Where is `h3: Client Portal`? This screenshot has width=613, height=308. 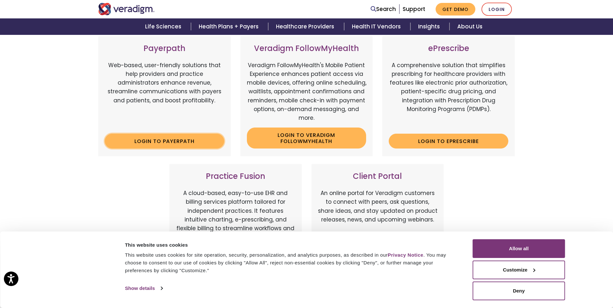 h3: Client Portal is located at coordinates (378, 176).